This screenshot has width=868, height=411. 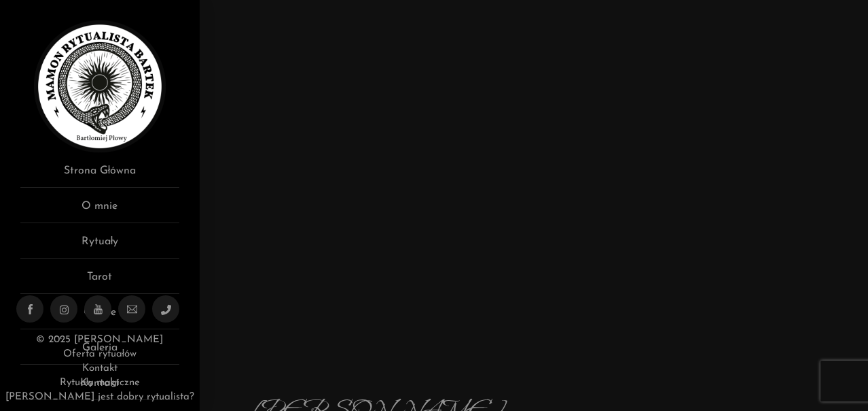 I want to click on a: Strona Główna, so click(x=100, y=175).